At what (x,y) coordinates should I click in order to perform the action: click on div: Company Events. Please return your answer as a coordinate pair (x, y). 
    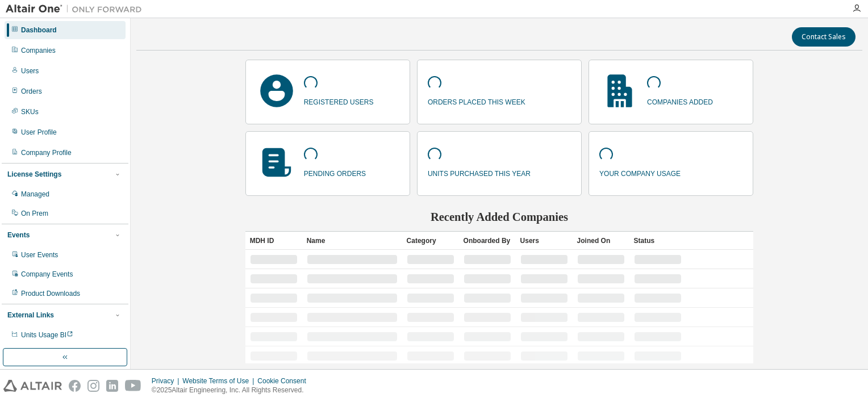
    Looking at the image, I should click on (46, 274).